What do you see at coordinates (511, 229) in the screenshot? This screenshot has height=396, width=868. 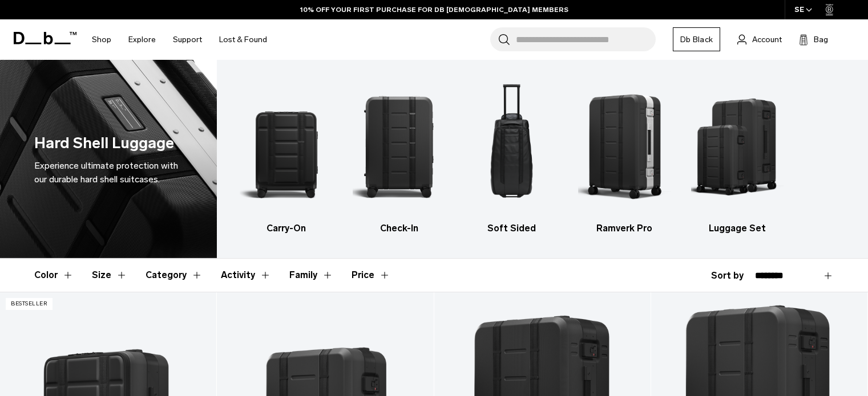 I see `h3: Soft Sided` at bounding box center [511, 229].